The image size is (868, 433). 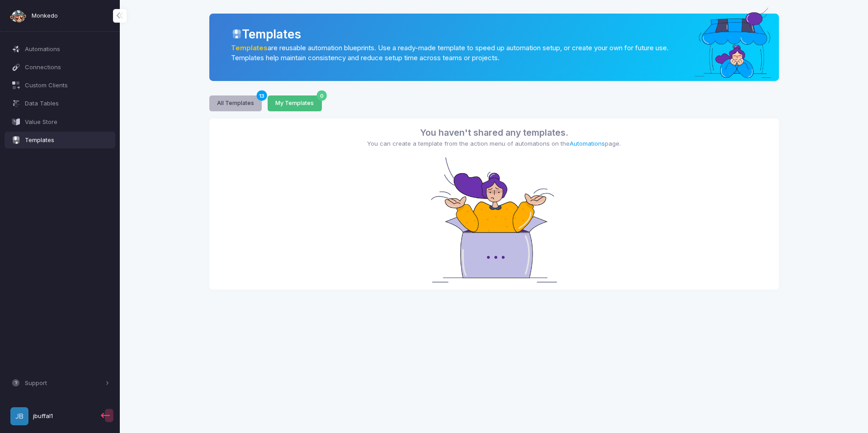 I want to click on a: Monkedo, so click(x=33, y=16).